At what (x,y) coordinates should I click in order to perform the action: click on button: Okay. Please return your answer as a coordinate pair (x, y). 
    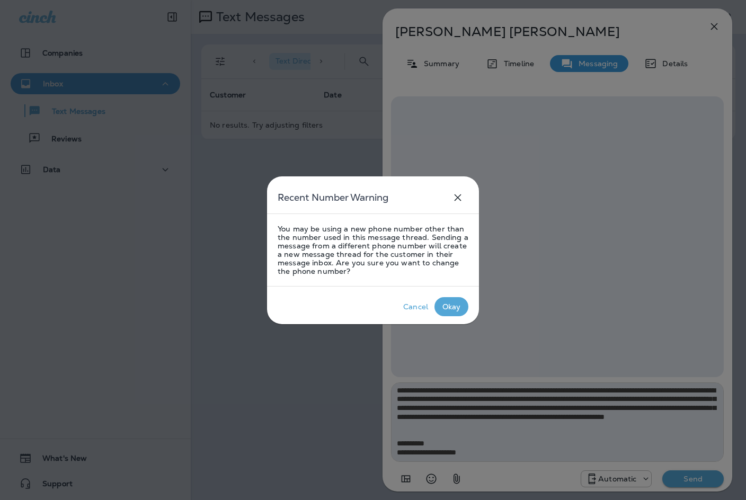
    Looking at the image, I should click on (452, 307).